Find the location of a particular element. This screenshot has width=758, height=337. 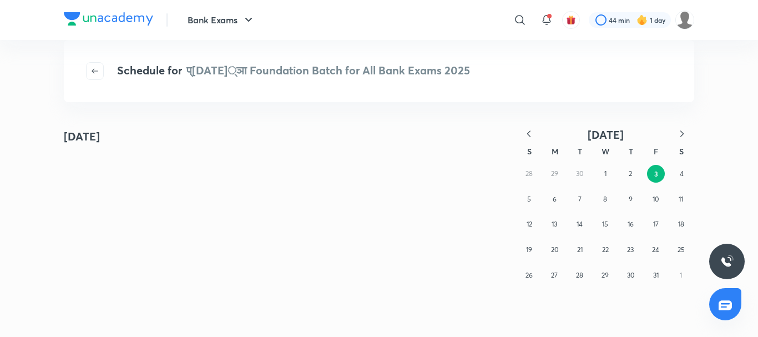

a: Company Logo is located at coordinates (108, 20).